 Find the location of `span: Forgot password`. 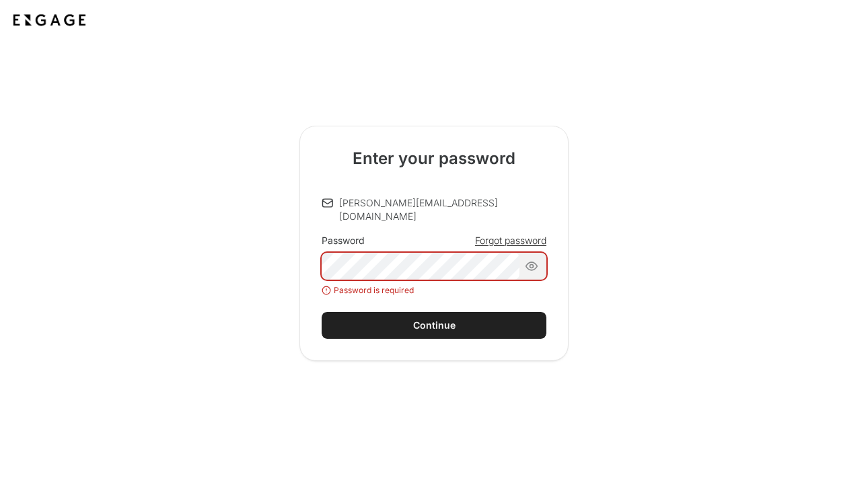

span: Forgot password is located at coordinates (510, 241).